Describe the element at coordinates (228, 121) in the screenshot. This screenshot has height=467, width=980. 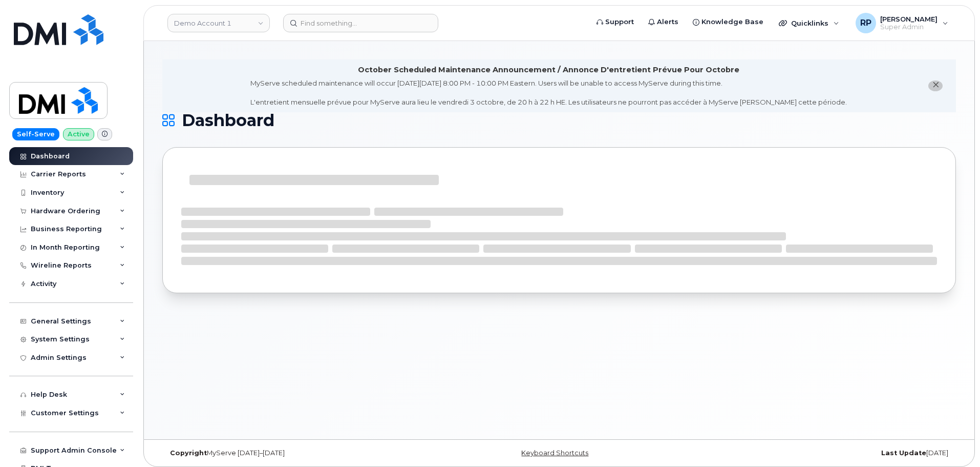
I see `span: Dashboard` at that location.